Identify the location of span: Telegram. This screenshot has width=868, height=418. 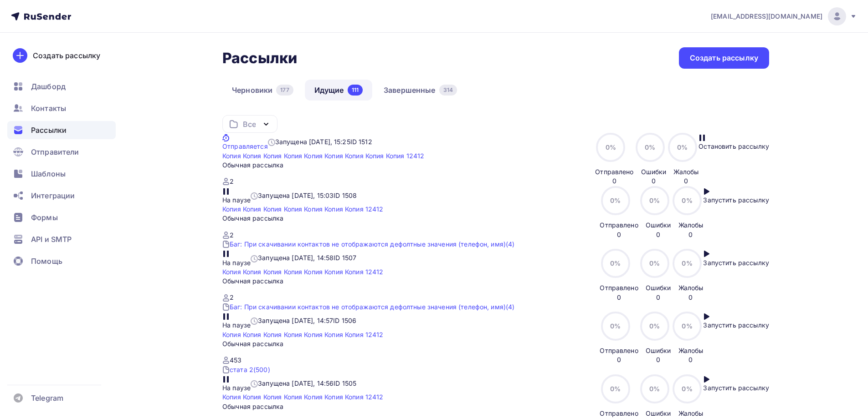
(47, 398).